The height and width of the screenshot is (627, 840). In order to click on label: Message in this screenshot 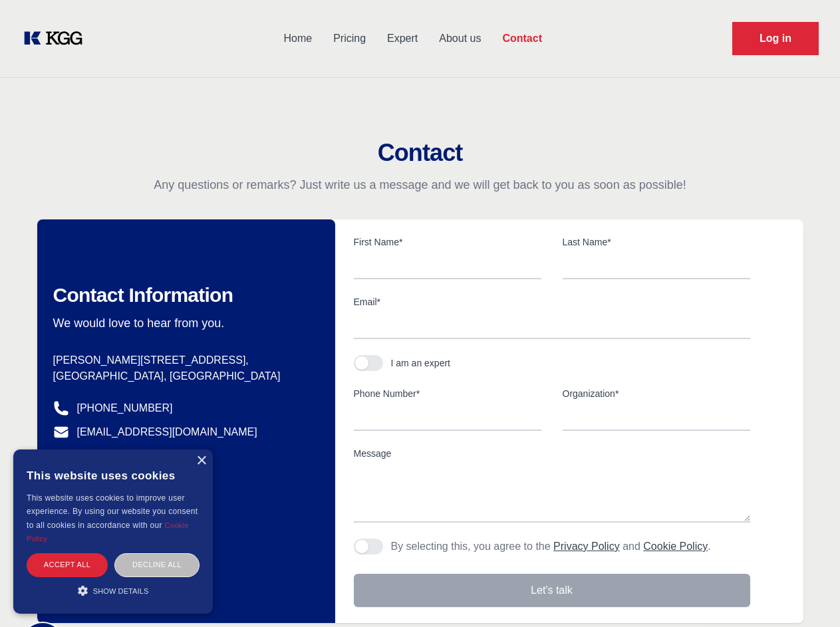, I will do `click(552, 454)`.